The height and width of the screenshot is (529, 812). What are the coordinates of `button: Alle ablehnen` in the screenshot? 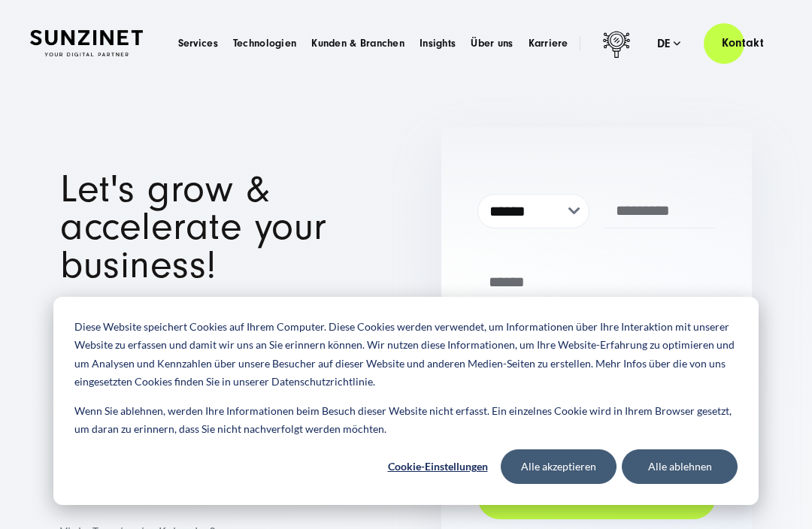 It's located at (680, 466).